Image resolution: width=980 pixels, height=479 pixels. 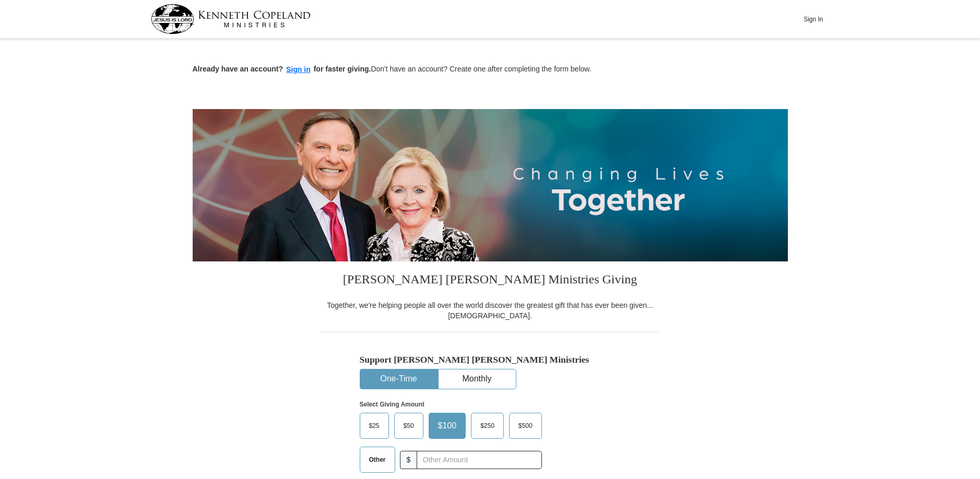 What do you see at coordinates (298, 70) in the screenshot?
I see `button: Sign in` at bounding box center [298, 70].